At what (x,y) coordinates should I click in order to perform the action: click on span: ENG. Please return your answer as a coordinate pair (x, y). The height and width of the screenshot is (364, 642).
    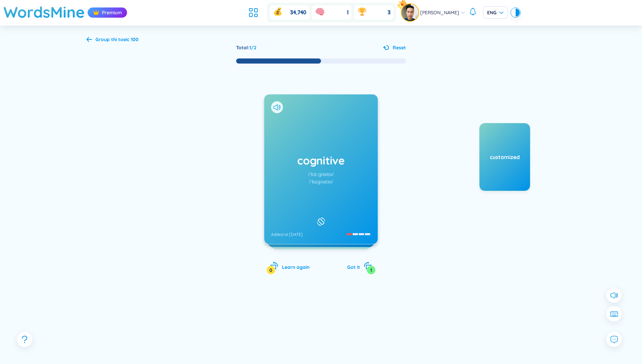
    Looking at the image, I should click on (495, 13).